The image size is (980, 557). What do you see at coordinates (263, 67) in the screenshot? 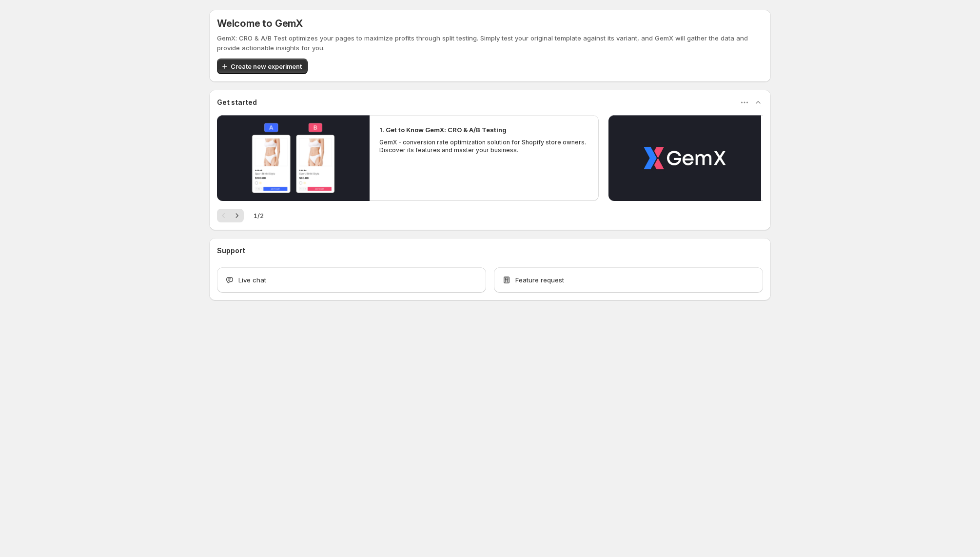
I see `button: Create new experiment` at bounding box center [263, 67].